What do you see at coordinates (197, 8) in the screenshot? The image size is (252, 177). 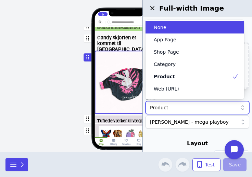 I see `h2: Full-width Image` at bounding box center [197, 8].